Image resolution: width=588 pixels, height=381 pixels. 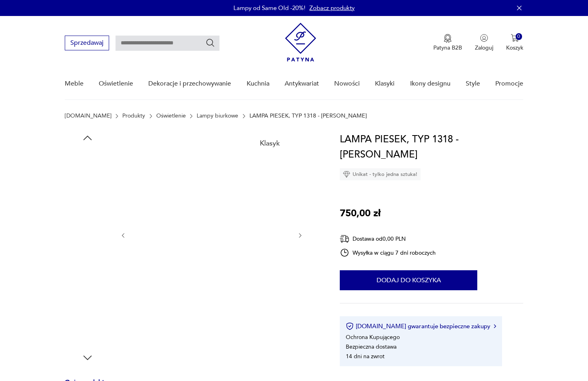 What do you see at coordinates (350, 327) in the screenshot?
I see `img: Ikona certyfikatu` at bounding box center [350, 327].